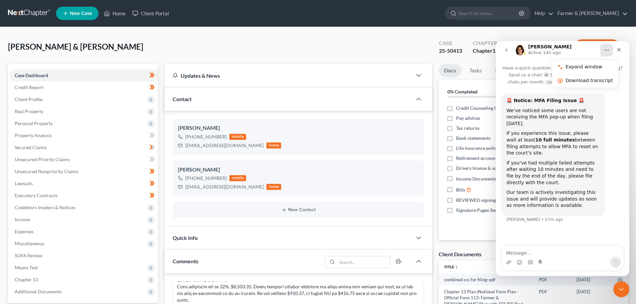  Describe the element at coordinates (83, 75) in the screenshot. I see `a: Case Dashboard` at that location.